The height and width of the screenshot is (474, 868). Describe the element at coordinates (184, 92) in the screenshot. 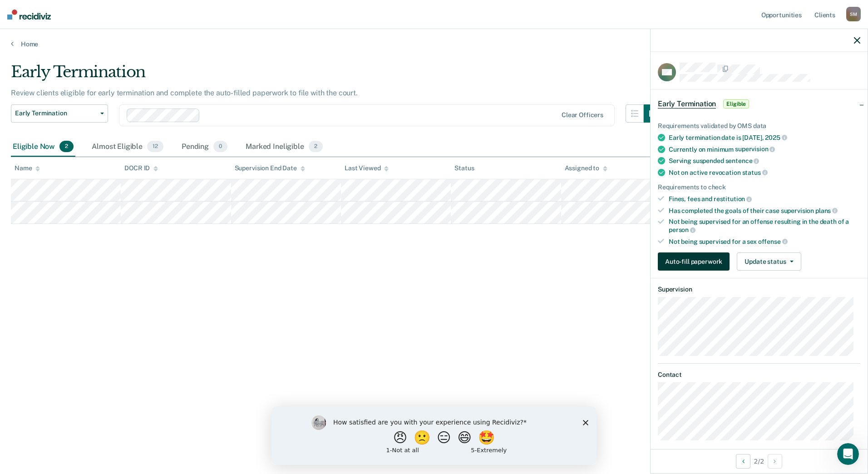

I see `p: Review clients eligible for early termination and complete the auto-filled paperwork to file with...` at that location.